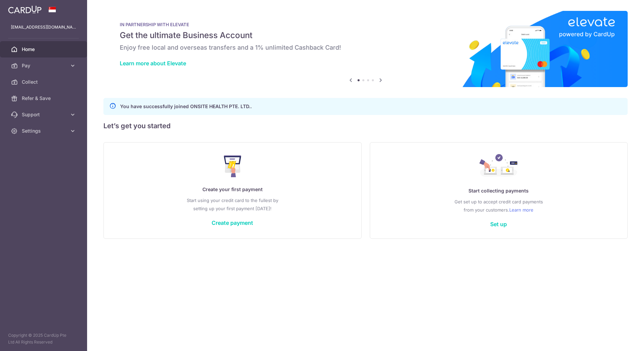  I want to click on p: You have successfully joined ONSITE HEALTH PTE. LTD.., so click(186, 107).